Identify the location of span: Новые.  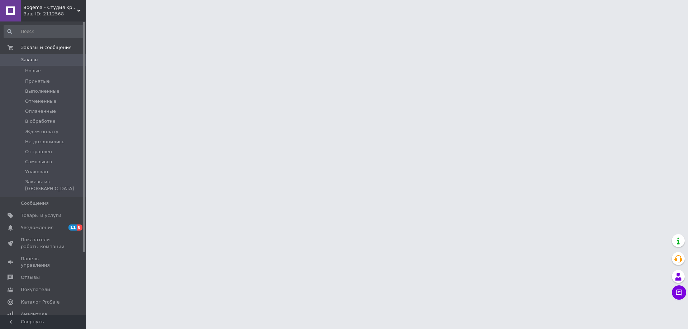
(33, 71).